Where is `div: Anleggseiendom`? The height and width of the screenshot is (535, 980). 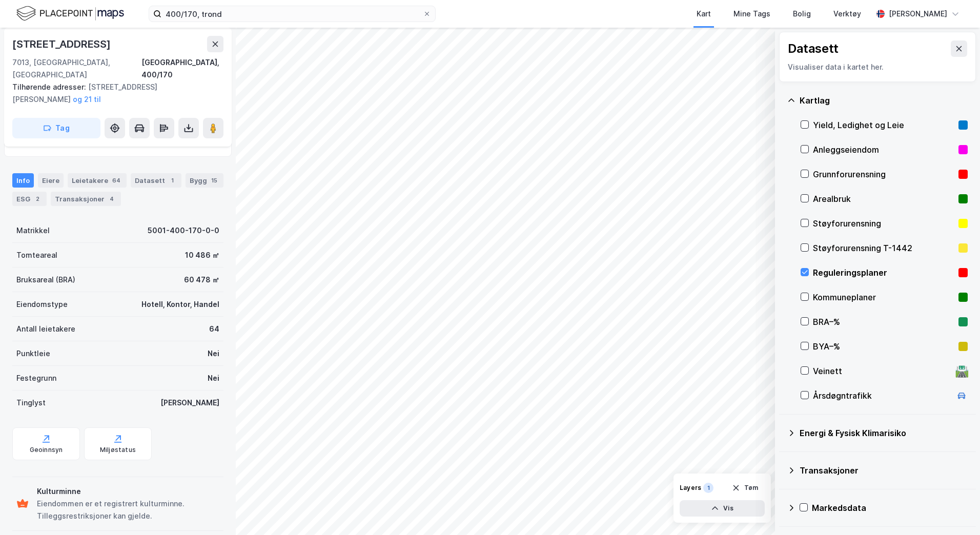 div: Anleggseiendom is located at coordinates (884, 149).